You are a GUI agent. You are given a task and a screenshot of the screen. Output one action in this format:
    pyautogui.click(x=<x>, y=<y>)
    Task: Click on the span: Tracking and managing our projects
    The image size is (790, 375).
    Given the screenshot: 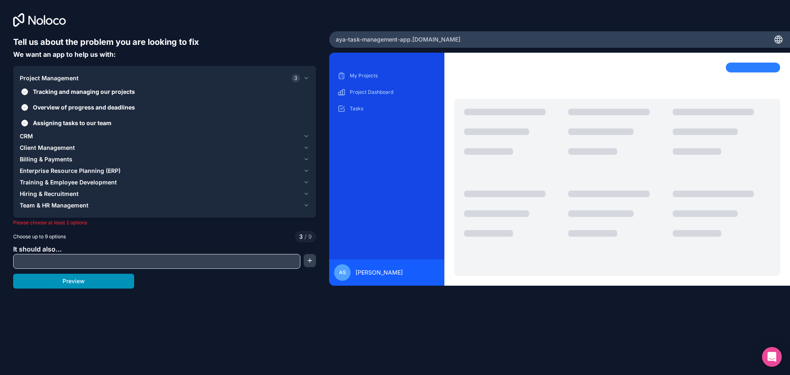 What is the action you would take?
    pyautogui.click(x=170, y=91)
    